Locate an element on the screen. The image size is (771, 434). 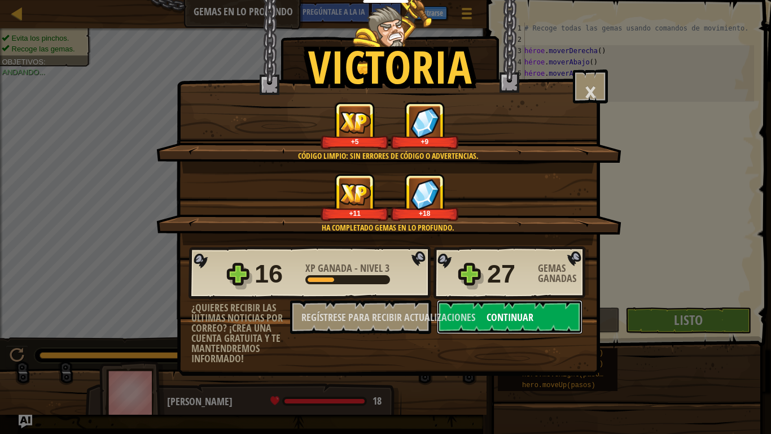
font: 3 is located at coordinates (387, 268).